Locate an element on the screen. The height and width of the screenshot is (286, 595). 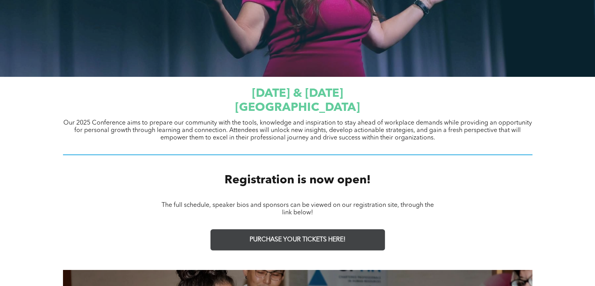
span: Registration is now open! is located at coordinates (298, 180).